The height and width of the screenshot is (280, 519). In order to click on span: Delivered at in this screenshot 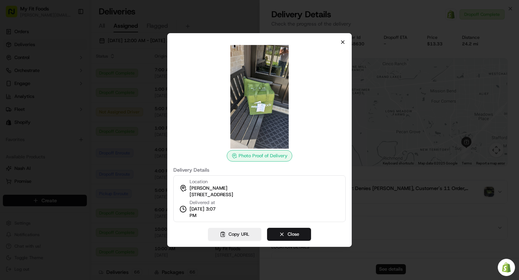, I will do `click(206, 203)`.